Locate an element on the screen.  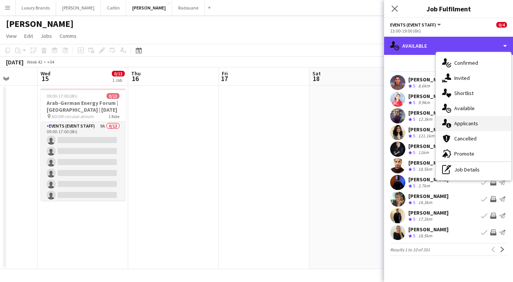
button: Luxury Brands is located at coordinates (36, 8).